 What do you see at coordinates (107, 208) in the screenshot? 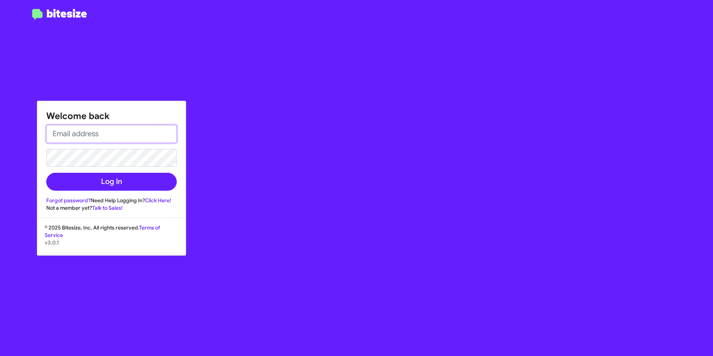
I see `a: Talk to Sales!` at bounding box center [107, 208].